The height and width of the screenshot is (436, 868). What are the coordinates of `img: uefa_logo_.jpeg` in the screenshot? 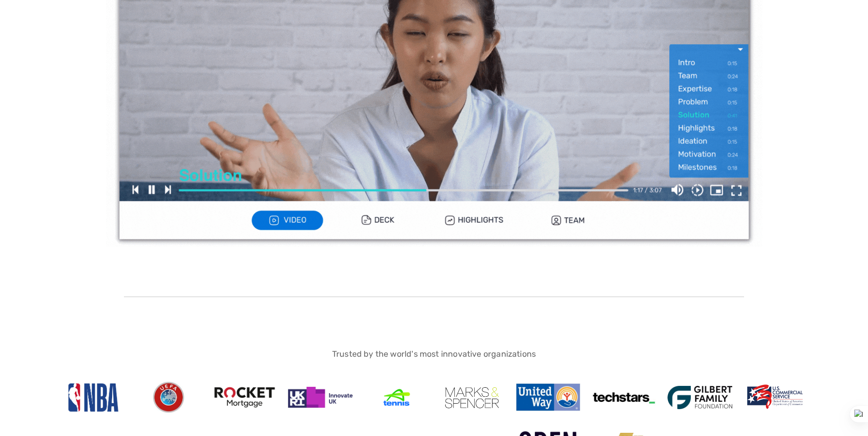 It's located at (168, 397).